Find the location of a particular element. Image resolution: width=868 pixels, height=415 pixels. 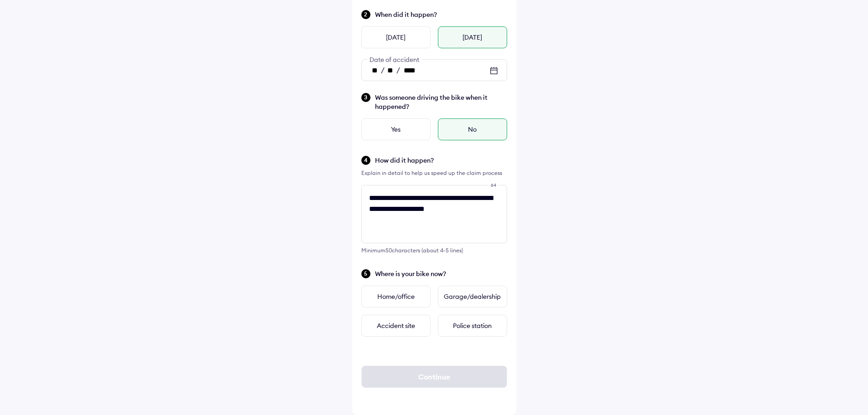

div: Minimum 50 characters (about 4-5 lines) is located at coordinates (434, 250).